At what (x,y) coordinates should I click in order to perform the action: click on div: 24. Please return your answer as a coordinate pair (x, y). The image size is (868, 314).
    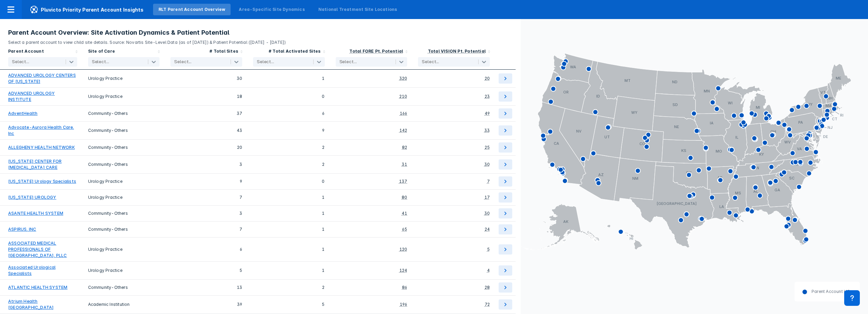
    Looking at the image, I should click on (487, 229).